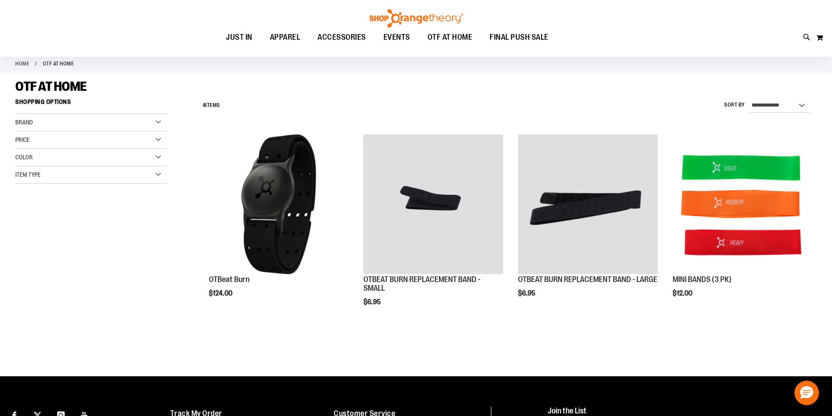 The image size is (832, 416). What do you see at coordinates (588, 204) in the screenshot?
I see `img: OTBEAT BURN REPLACEMENT BAND - LARGE` at bounding box center [588, 204].